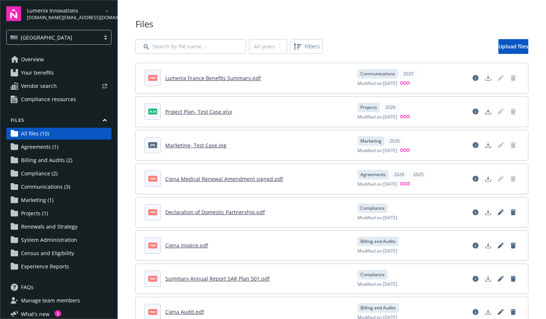 Image resolution: width=546 pixels, height=319 pixels. Describe the element at coordinates (59, 173) in the screenshot. I see `a: Compliance (2)` at that location.